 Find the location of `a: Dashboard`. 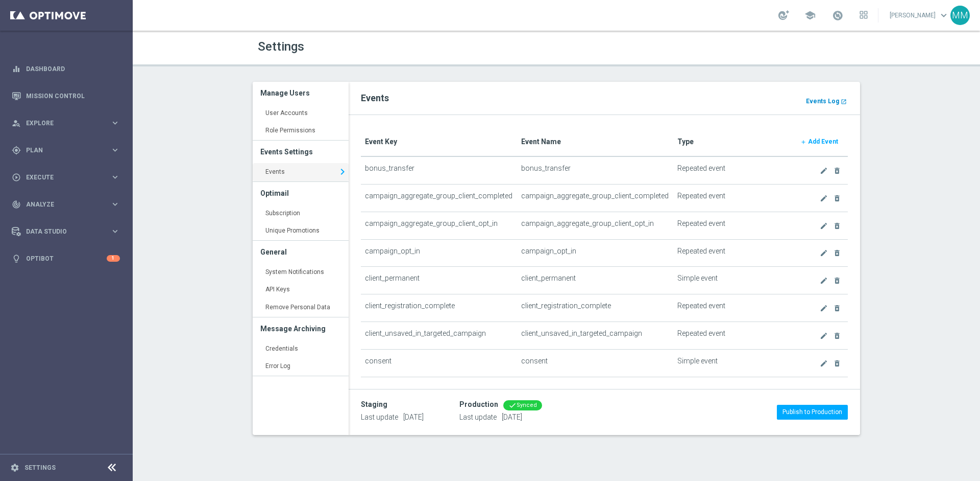

a: Dashboard is located at coordinates (73, 69).